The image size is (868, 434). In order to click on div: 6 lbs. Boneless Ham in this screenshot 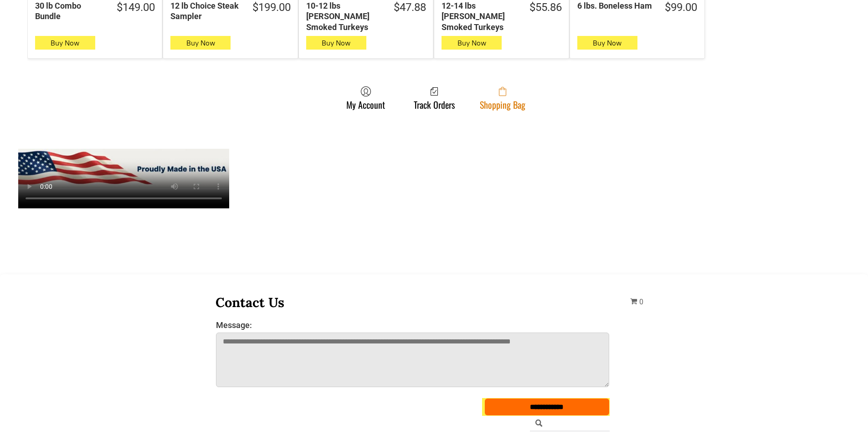, I will do `click(615, 6)`.